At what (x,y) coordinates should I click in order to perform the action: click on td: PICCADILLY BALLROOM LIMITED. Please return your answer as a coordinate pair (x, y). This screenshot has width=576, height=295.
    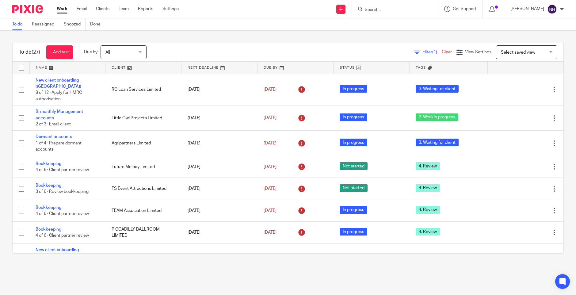
    Looking at the image, I should click on (143, 232).